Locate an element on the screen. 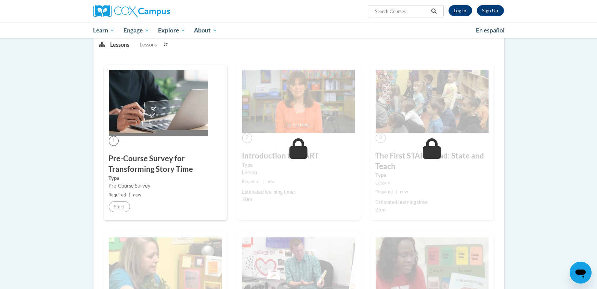 The width and height of the screenshot is (597, 289). span: 1 is located at coordinates (114, 141).